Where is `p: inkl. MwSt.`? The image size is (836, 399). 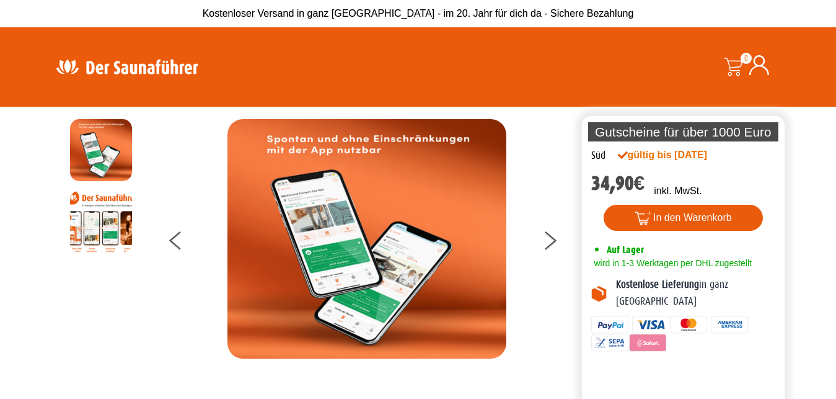 p: inkl. MwSt. is located at coordinates (678, 191).